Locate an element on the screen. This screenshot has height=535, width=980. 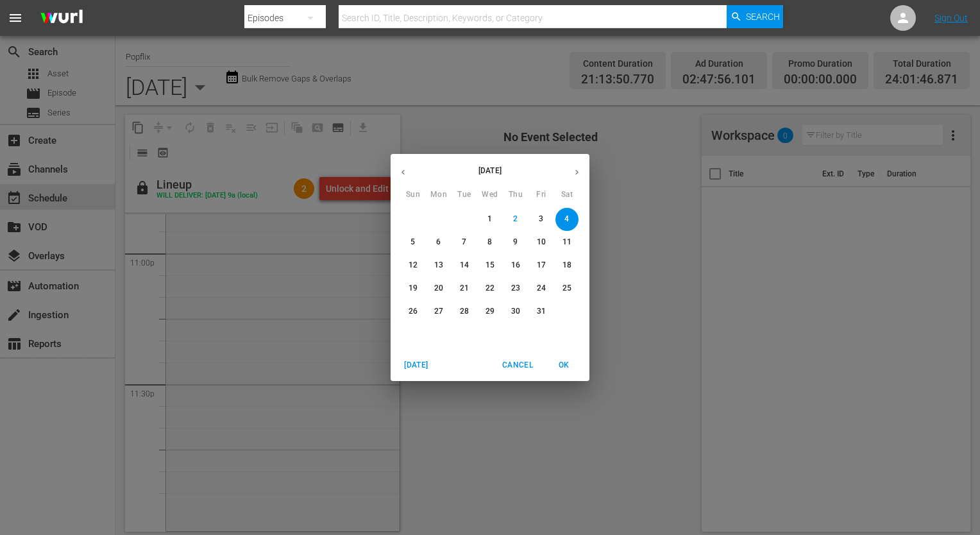
p: 17 is located at coordinates (541, 265).